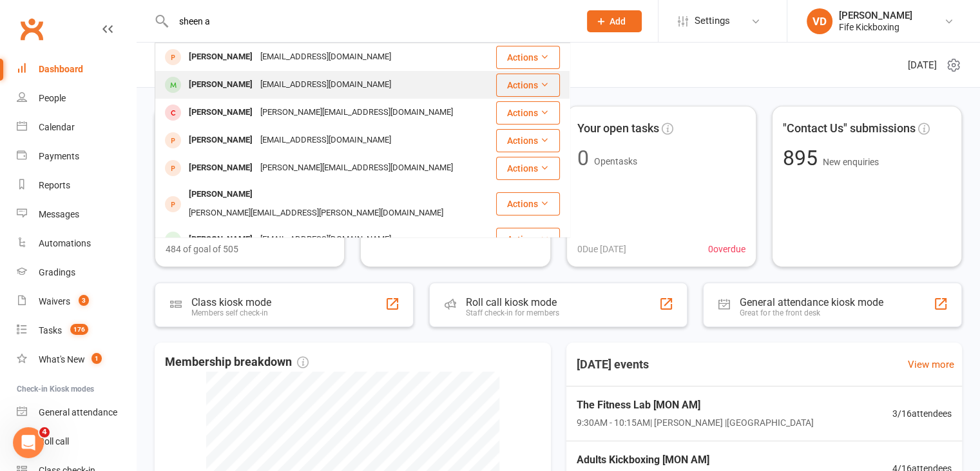 This screenshot has width=980, height=471. Describe the element at coordinates (237, 362) in the screenshot. I see `span: Membership breakdown` at that location.